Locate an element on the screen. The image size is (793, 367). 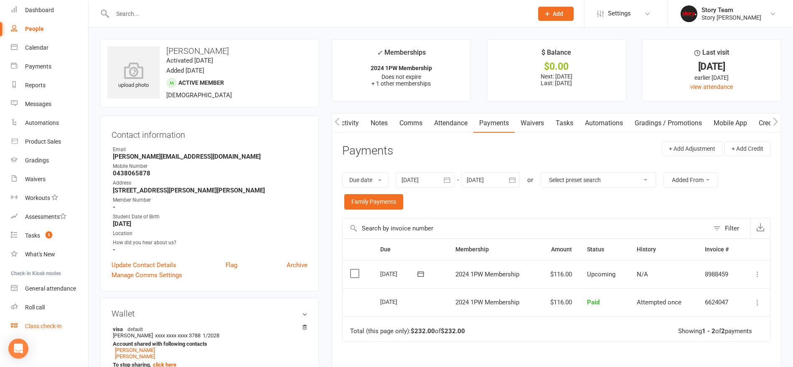
strong: 2 is located at coordinates (723, 331).